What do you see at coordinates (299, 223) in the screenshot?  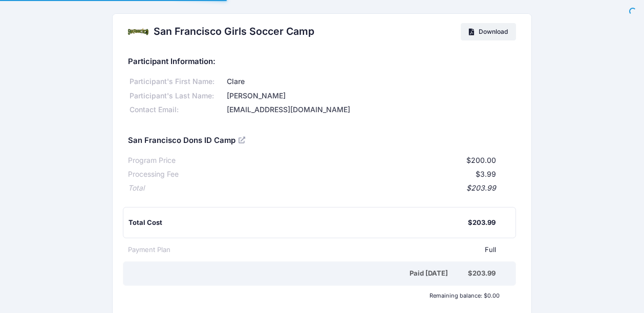 I see `div: Total Cost` at bounding box center [299, 223].